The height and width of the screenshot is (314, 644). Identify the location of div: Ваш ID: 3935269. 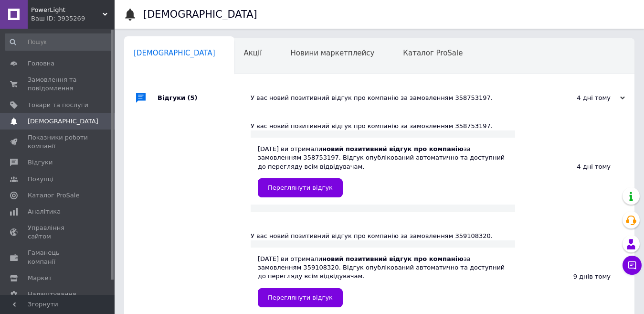
(73, 19).